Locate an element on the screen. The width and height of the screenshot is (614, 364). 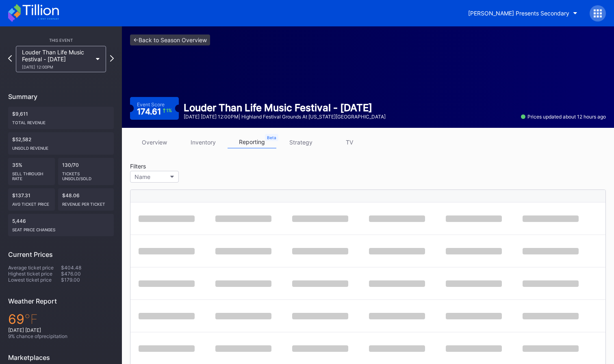
div: Event Score is located at coordinates (151, 104).